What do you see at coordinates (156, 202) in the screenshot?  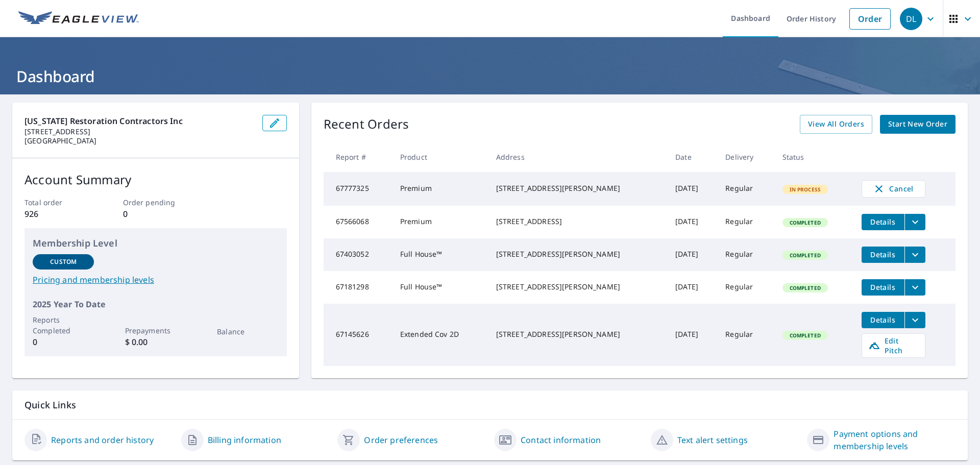 I see `p: Order pending` at bounding box center [156, 202].